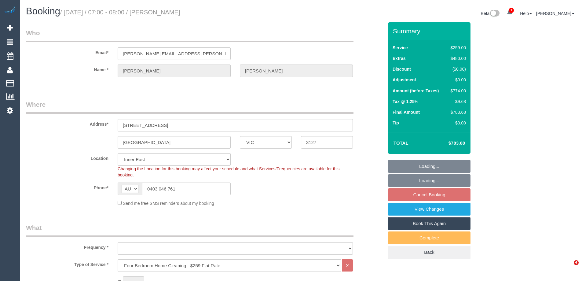 This screenshot has width=582, height=281. What do you see at coordinates (67, 157) in the screenshot?
I see `label: Location` at bounding box center [67, 157].